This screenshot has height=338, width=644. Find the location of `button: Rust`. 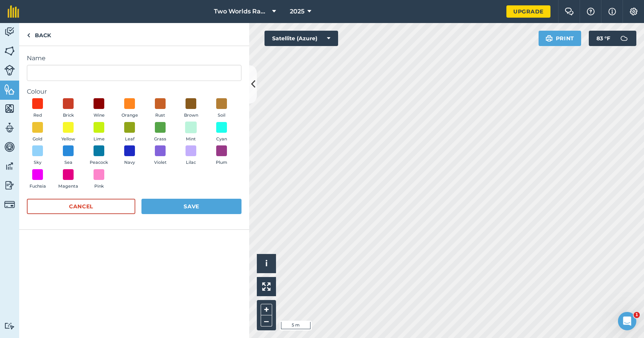

button: Rust is located at coordinates (160, 109).